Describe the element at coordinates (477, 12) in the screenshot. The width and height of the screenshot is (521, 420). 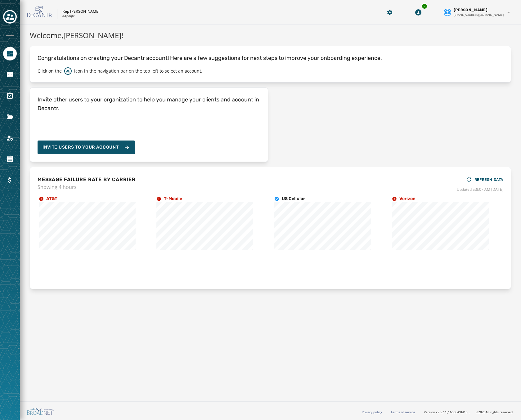
I see `button: User settings` at that location.